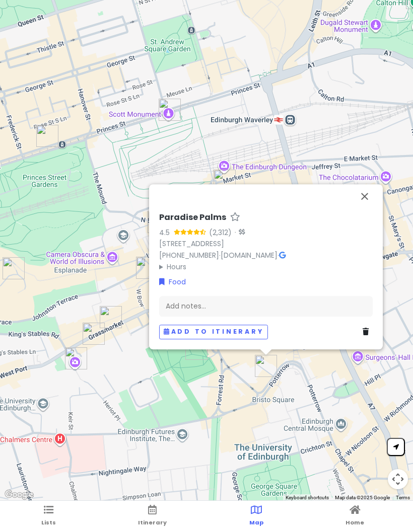  Describe the element at coordinates (364, 196) in the screenshot. I see `button: Close` at that location.